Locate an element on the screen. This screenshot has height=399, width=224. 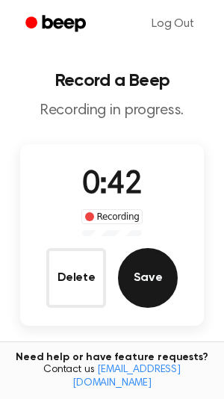
span: Contact us is located at coordinates (112, 377).